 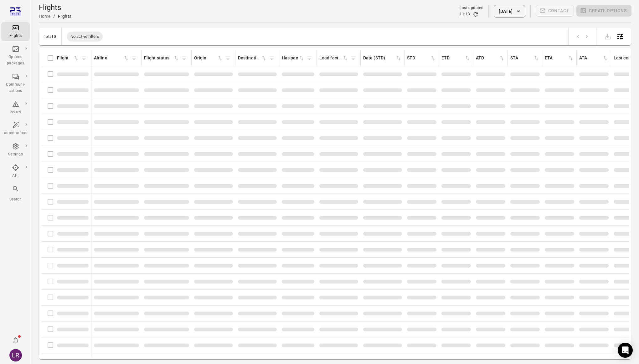 I want to click on div: Communi-cations, so click(x=15, y=88).